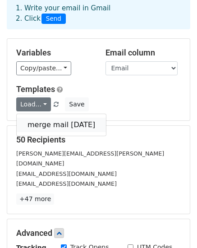  Describe the element at coordinates (36, 89) in the screenshot. I see `a: Templates` at that location.